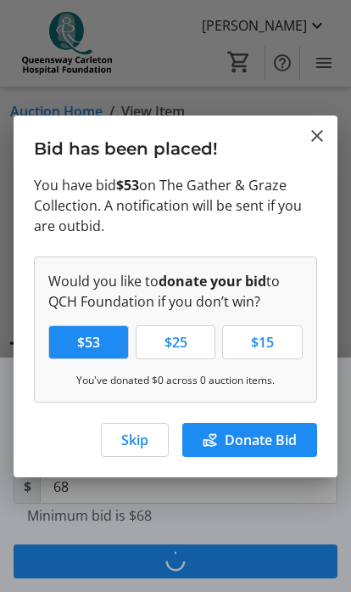 The height and width of the screenshot is (592, 351). Describe the element at coordinates (176, 144) in the screenshot. I see `h3: Bid has been placed!` at that location.